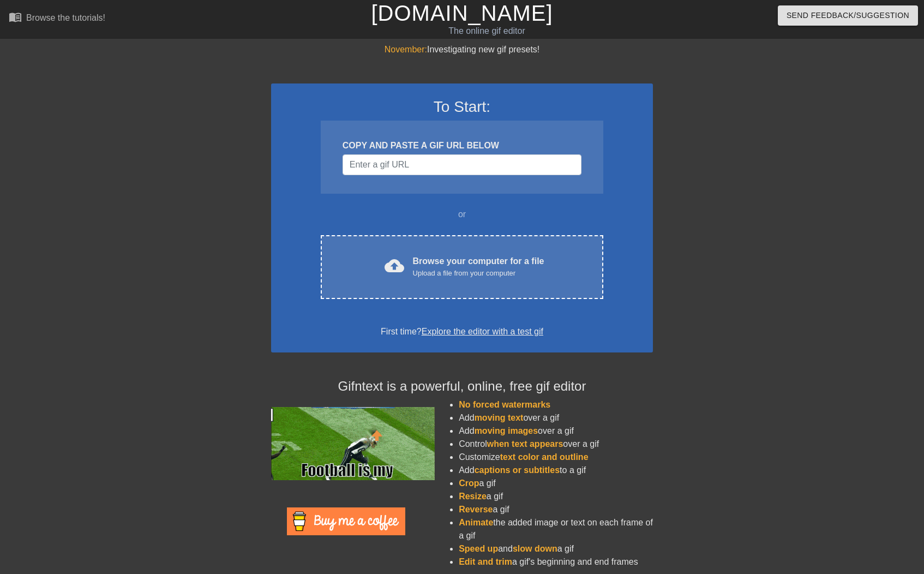  I want to click on span: Speed up, so click(478, 548).